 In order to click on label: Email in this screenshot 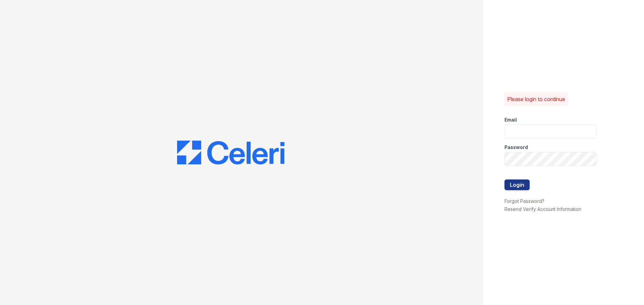, I will do `click(510, 119)`.